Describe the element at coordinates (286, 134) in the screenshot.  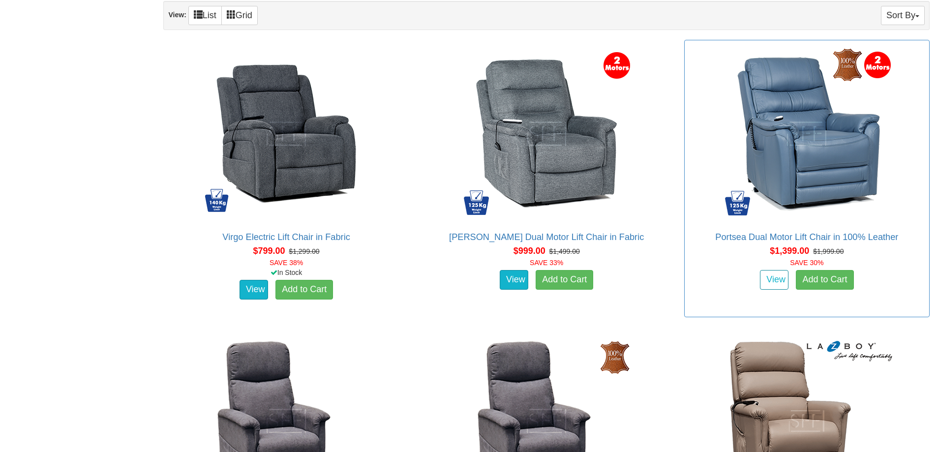
I see `img: Virgo Electric Lift Chair in Fabric` at that location.